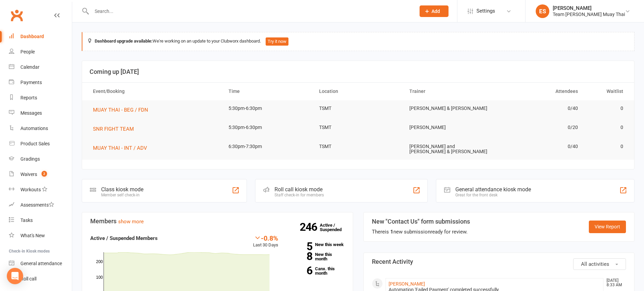 Image resolution: width=644 pixels, height=291 pixels. What do you see at coordinates (486, 11) in the screenshot?
I see `span: Settings` at bounding box center [486, 11].